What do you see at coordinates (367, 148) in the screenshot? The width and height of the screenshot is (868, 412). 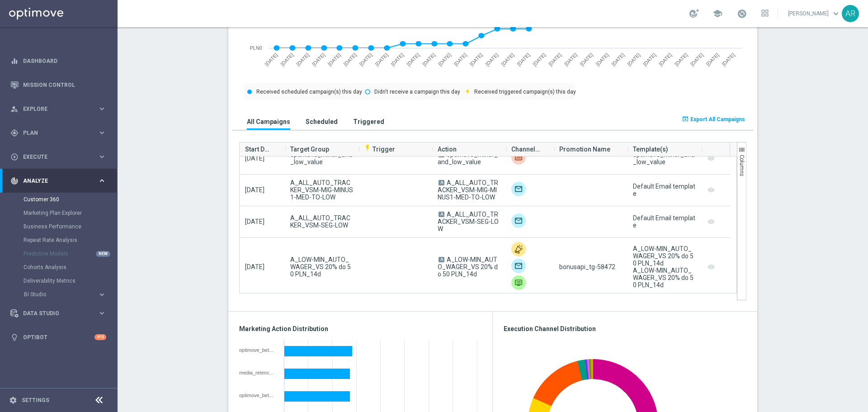 I see `i: flash_on` at bounding box center [367, 148].